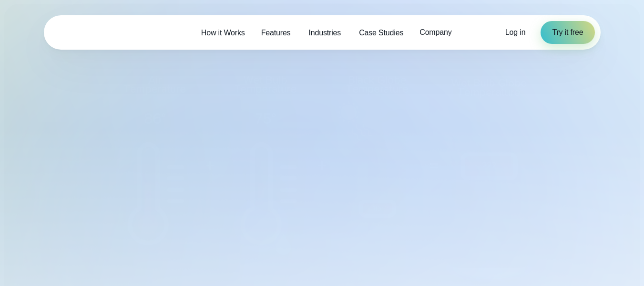  Describe the element at coordinates (381, 33) in the screenshot. I see `span: Case Studies` at that location.